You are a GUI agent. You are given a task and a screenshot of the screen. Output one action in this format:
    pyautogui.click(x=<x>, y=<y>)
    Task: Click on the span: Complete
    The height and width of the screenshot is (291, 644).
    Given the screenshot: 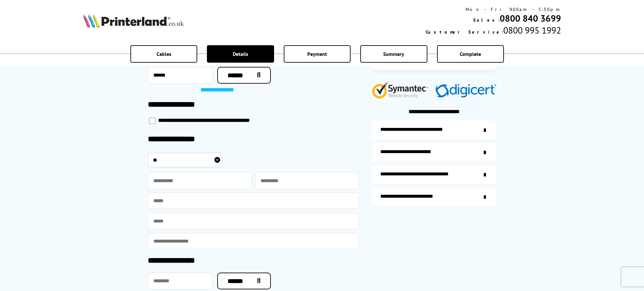 What is the action you would take?
    pyautogui.click(x=470, y=54)
    